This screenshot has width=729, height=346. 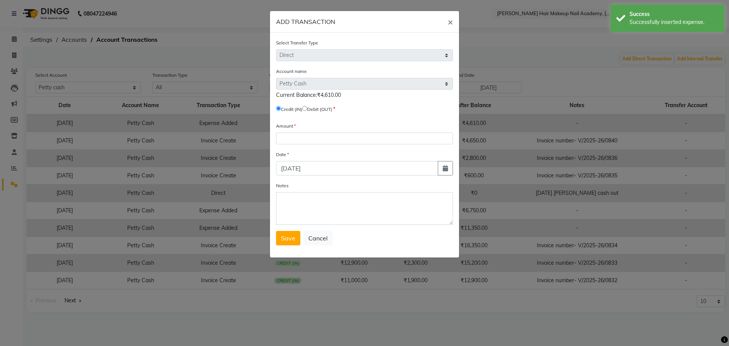 What do you see at coordinates (291, 109) in the screenshot?
I see `label: Credit (IN)` at bounding box center [291, 109].